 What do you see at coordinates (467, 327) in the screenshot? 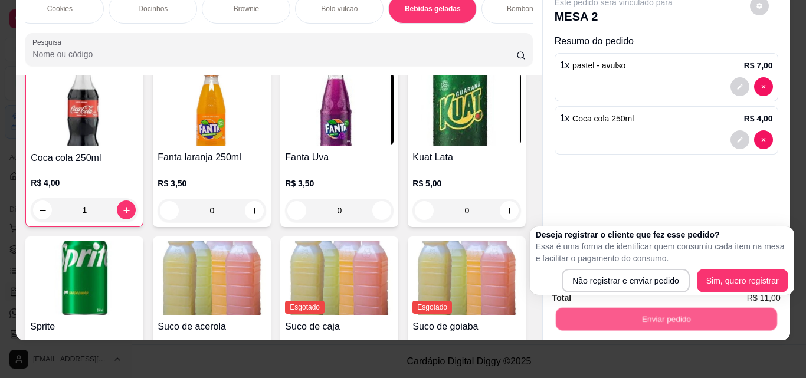
I see `h4: Suco de goiaba` at bounding box center [467, 327].